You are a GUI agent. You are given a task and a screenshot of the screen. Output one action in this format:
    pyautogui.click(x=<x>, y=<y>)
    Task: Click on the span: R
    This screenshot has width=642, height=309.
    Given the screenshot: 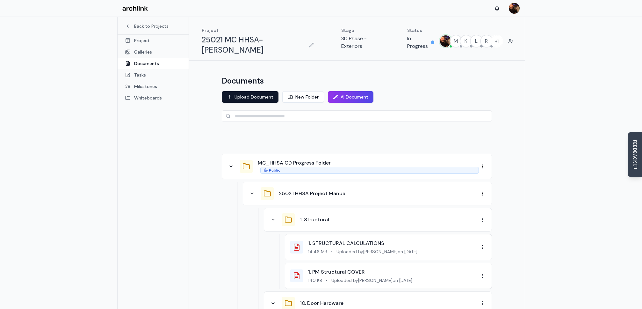 What is the action you would take?
    pyautogui.click(x=486, y=41)
    